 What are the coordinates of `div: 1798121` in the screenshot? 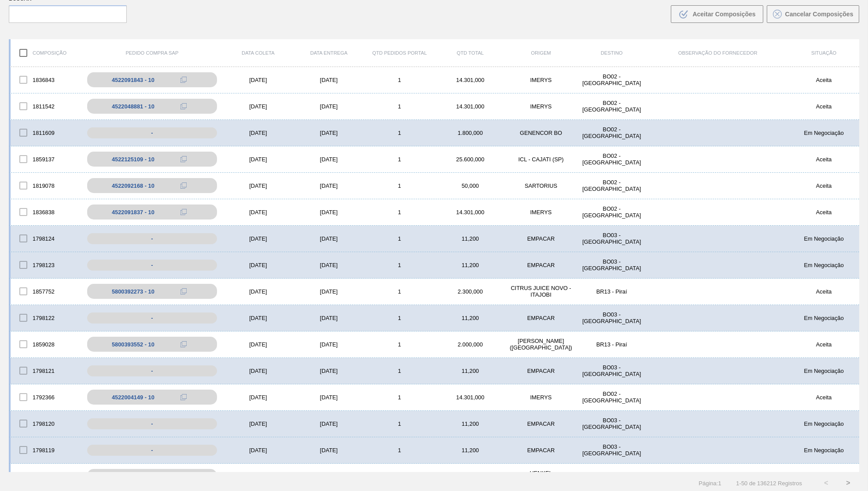 It's located at (46, 371).